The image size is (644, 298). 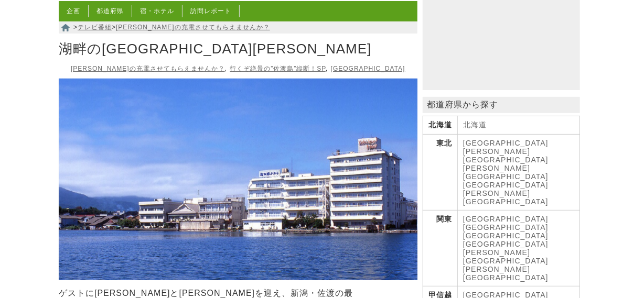 What do you see at coordinates (475, 125) in the screenshot?
I see `a: 北海道` at bounding box center [475, 125].